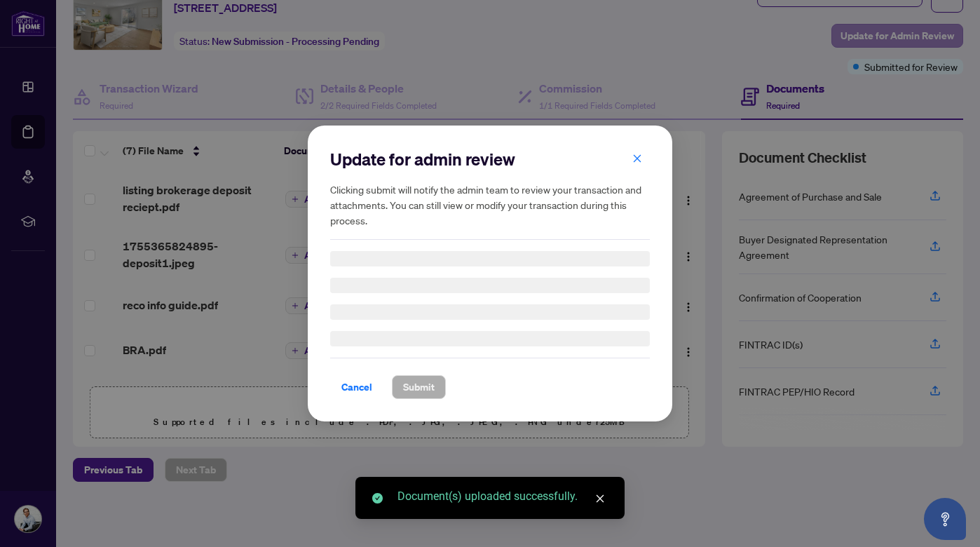 The height and width of the screenshot is (547, 980). Describe the element at coordinates (600, 499) in the screenshot. I see `a: Close` at that location.